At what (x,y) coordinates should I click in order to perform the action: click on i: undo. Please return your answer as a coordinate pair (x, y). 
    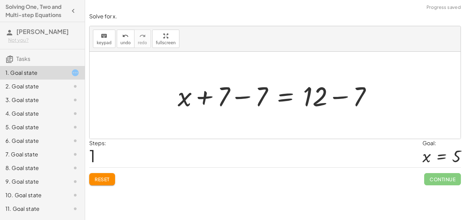
    Looking at the image, I should click on (125, 36).